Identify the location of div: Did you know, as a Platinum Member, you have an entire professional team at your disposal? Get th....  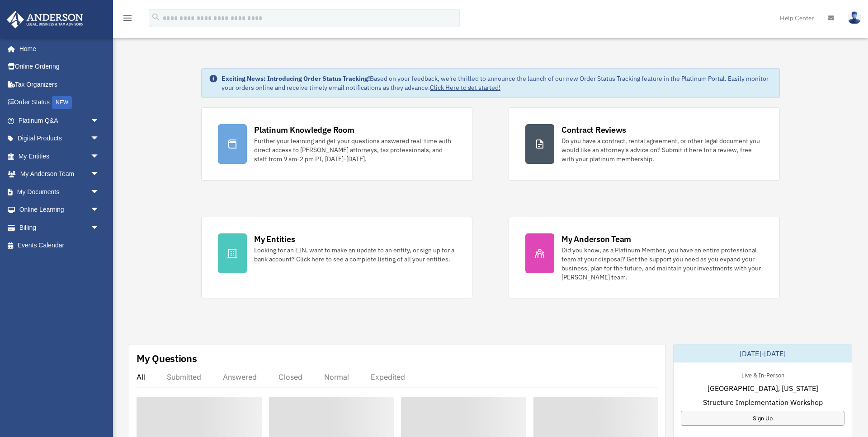
(662, 264).